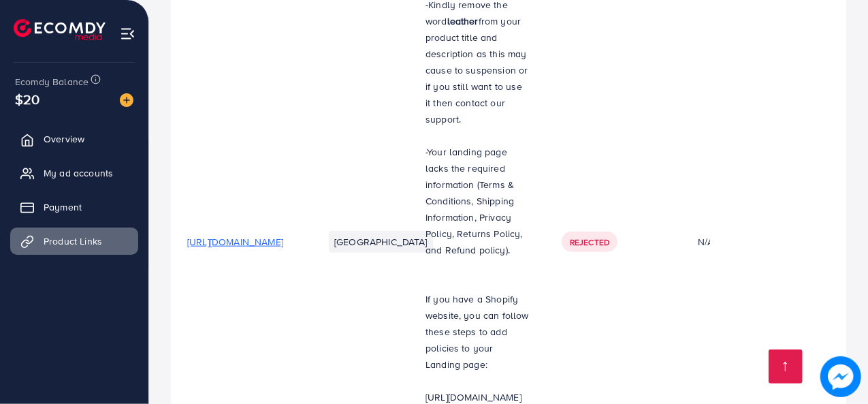  Describe the element at coordinates (52, 81) in the screenshot. I see `span: Ecomdy Balance` at that location.